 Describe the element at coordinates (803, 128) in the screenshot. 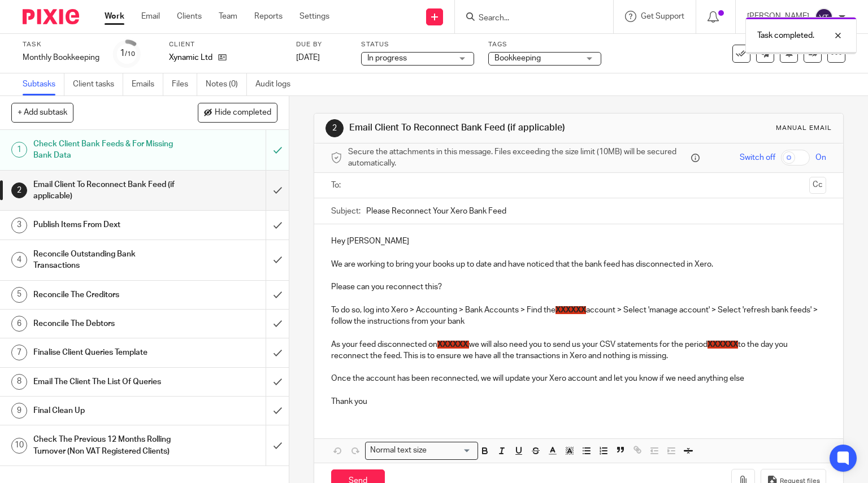

I see `div: Manual email` at that location.